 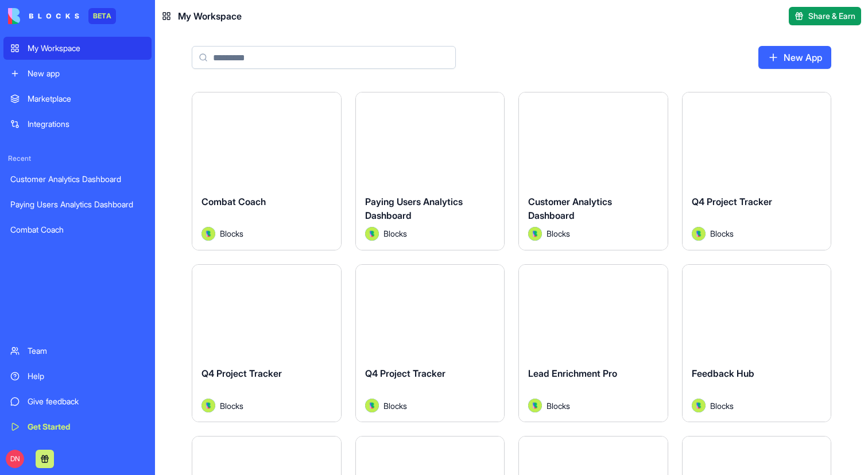 What do you see at coordinates (234, 202) in the screenshot?
I see `span: Combat Coach` at bounding box center [234, 202].